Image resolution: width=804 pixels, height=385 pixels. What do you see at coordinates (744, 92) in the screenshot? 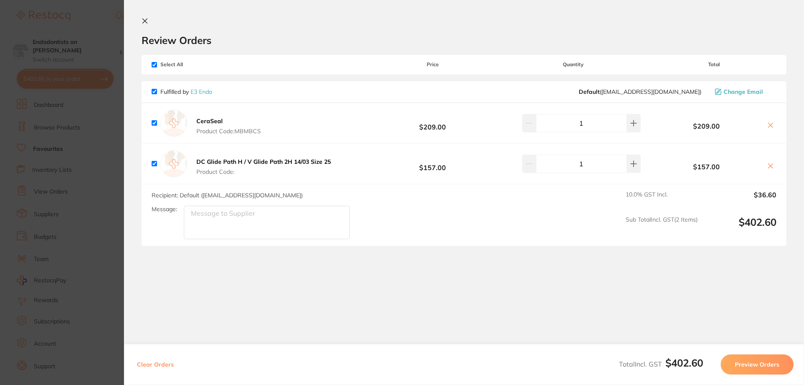
I see `span: Change Email` at bounding box center [744, 92].